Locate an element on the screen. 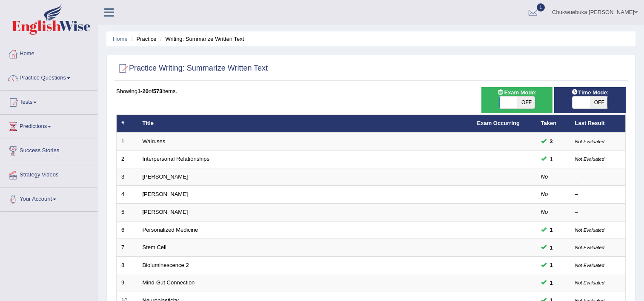 This screenshot has height=301, width=644. a: Exam Occurring is located at coordinates (498, 123).